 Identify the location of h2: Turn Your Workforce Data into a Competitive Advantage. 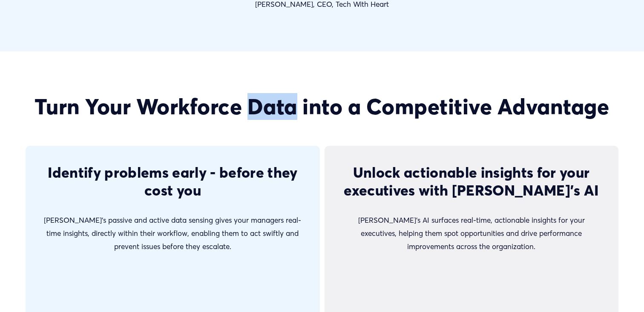
(322, 106).